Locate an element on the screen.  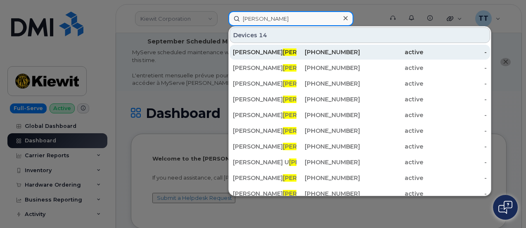
span: 14 is located at coordinates (263, 35).